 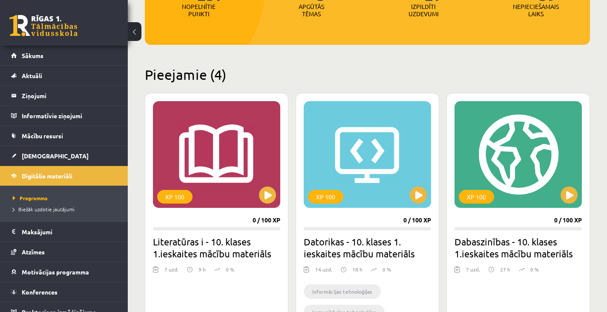 What do you see at coordinates (312, 10) in the screenshot?
I see `p: Apgūtās tēmas` at bounding box center [312, 10].